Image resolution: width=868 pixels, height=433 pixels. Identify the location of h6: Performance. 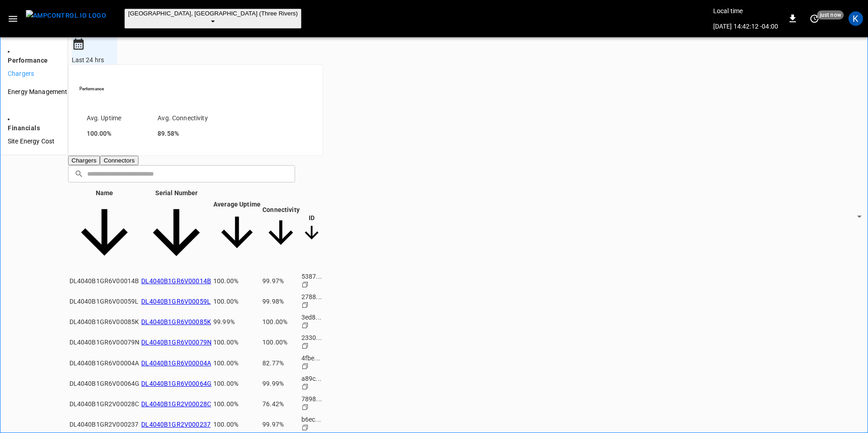
(196, 89).